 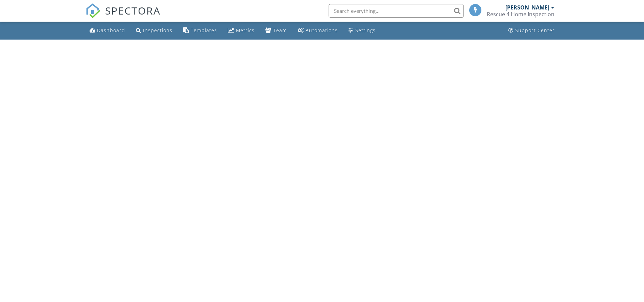 What do you see at coordinates (520, 14) in the screenshot?
I see `div: Rescue 4 Home Inspection` at bounding box center [520, 14].